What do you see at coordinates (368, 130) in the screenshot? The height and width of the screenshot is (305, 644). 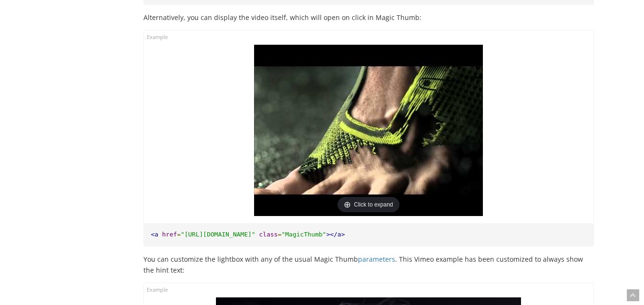 I see `a: Click to expand` at bounding box center [368, 130].